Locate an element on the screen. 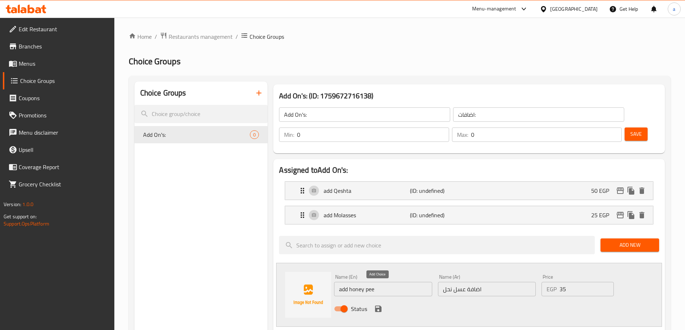 The height and width of the screenshot is (330, 685). span: Grocery Checklist is located at coordinates (64, 184).